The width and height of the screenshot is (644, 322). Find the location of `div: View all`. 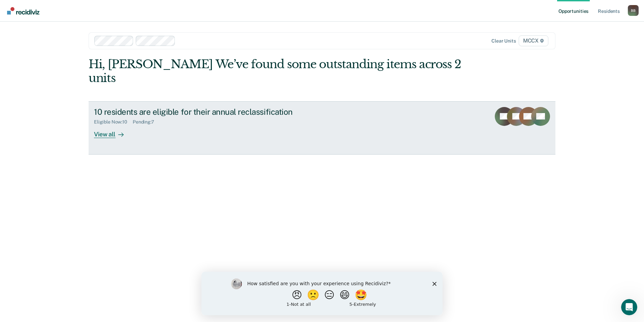

div: View all is located at coordinates (113, 132).